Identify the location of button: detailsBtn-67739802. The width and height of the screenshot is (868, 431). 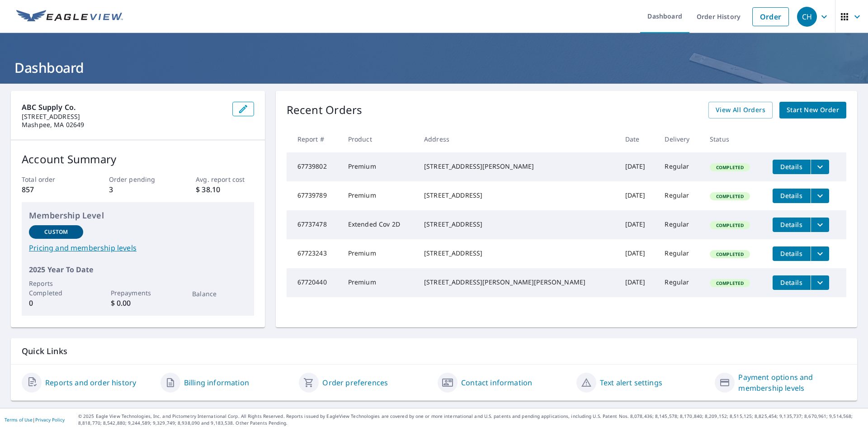
(792, 167).